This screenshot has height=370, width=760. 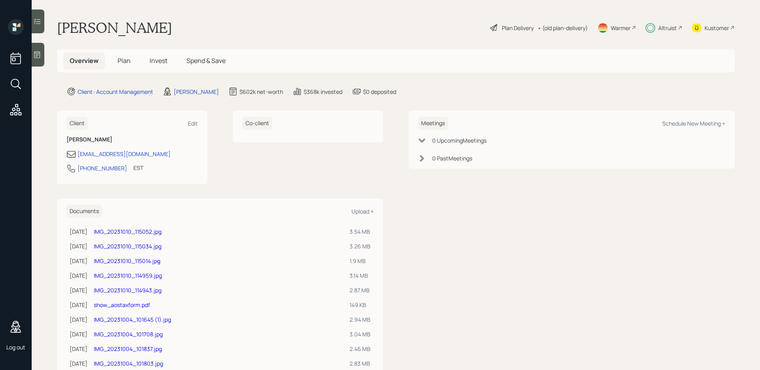 I want to click on div: Schedule New Meeting +, so click(x=693, y=123).